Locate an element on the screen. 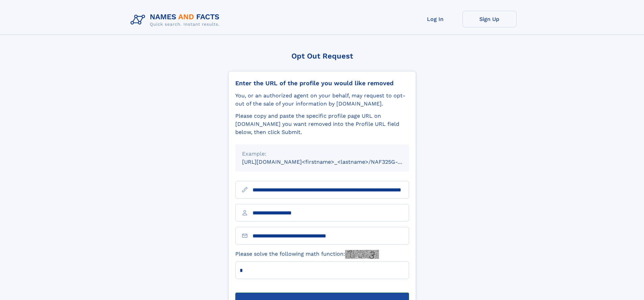 The height and width of the screenshot is (300, 644). div: You, or an authorized agent on your behalf, may request to opt-out of the sale of your informatio... is located at coordinates (322, 100).